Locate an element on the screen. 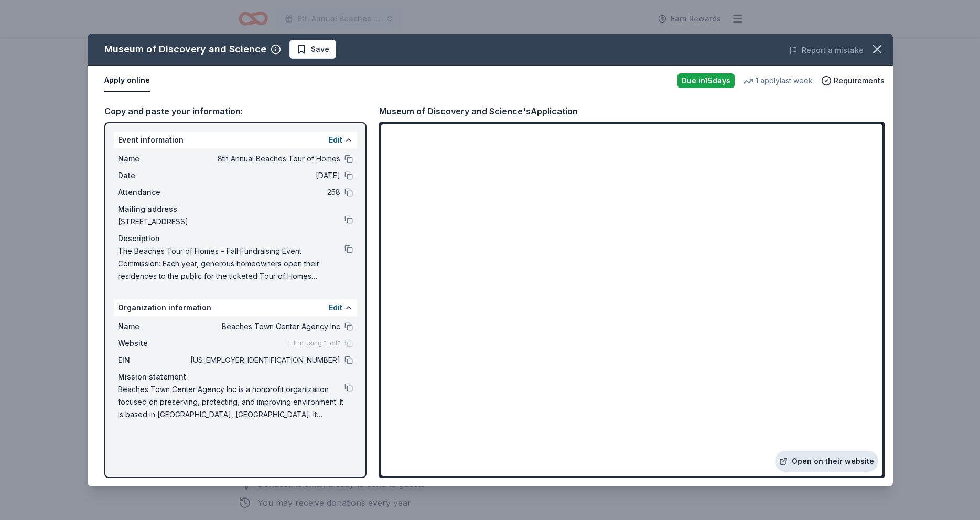  div: Museum of Discovery and Science is located at coordinates (185, 49).